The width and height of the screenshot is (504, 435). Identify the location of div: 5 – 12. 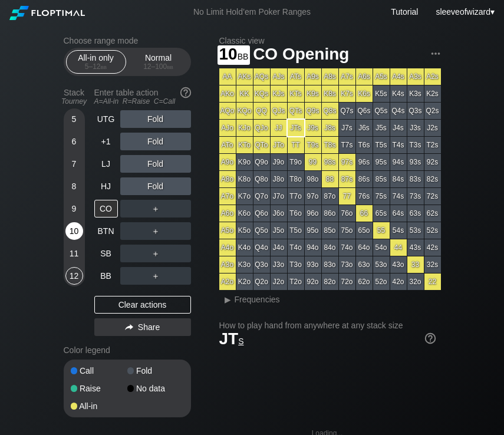
(96, 66).